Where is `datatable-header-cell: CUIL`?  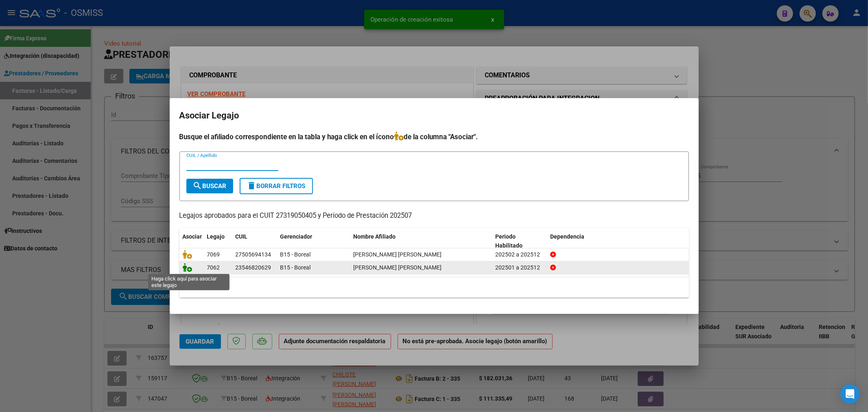
datatable-header-cell: CUIL is located at coordinates (255, 242).